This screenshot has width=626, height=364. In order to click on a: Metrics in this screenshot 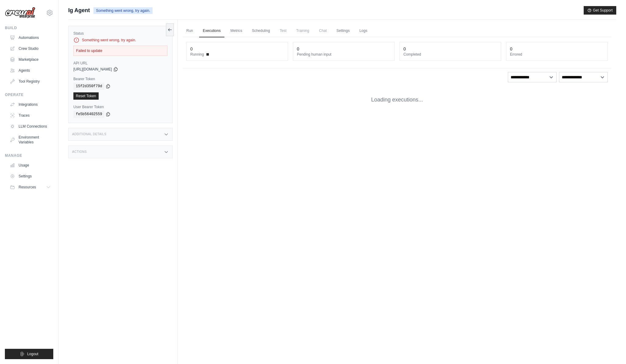, I will do `click(236, 31)`.